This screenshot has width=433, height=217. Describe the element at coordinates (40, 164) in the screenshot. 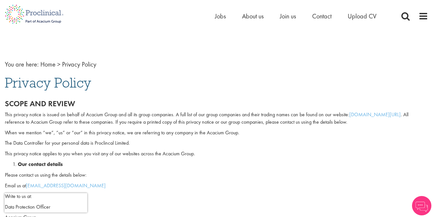

I see `strong: Our contact details` at that location.